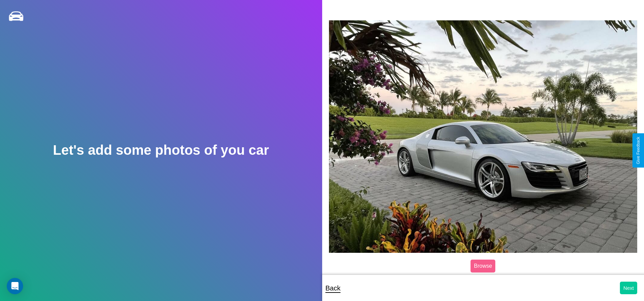  What do you see at coordinates (15, 287) in the screenshot?
I see `div: Open Intercom Messenger` at bounding box center [15, 287].